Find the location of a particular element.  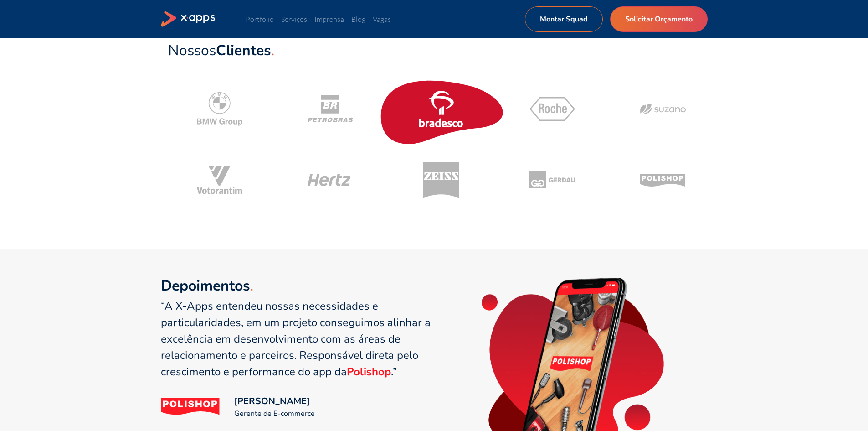

strong: Polishop is located at coordinates (369, 372).